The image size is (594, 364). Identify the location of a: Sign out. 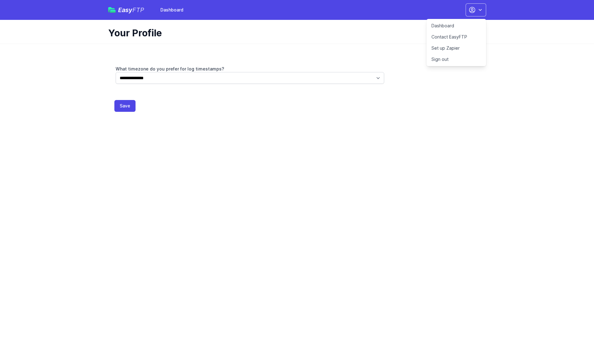
(456, 59).